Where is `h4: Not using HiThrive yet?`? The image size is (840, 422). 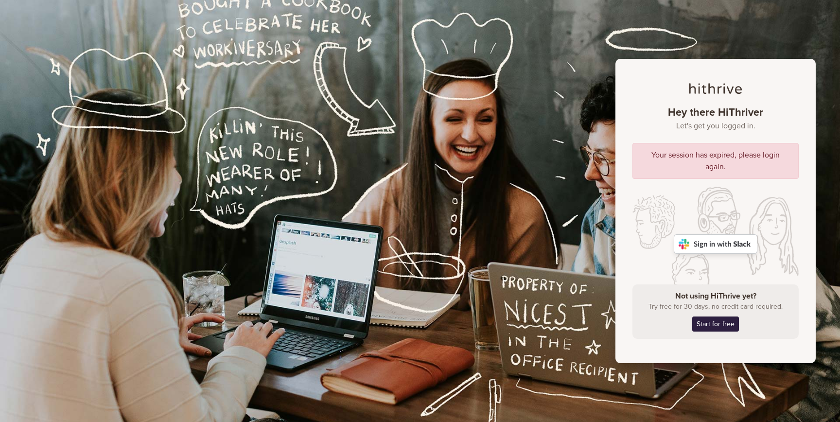
h4: Not using HiThrive yet? is located at coordinates (716, 296).